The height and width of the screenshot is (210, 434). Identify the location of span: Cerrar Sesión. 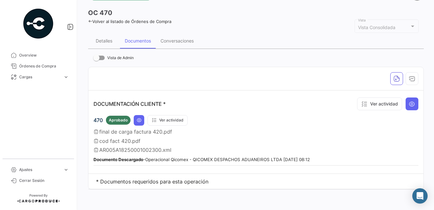
(44, 180).